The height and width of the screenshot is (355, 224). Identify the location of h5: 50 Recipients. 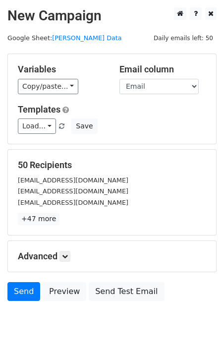
(112, 165).